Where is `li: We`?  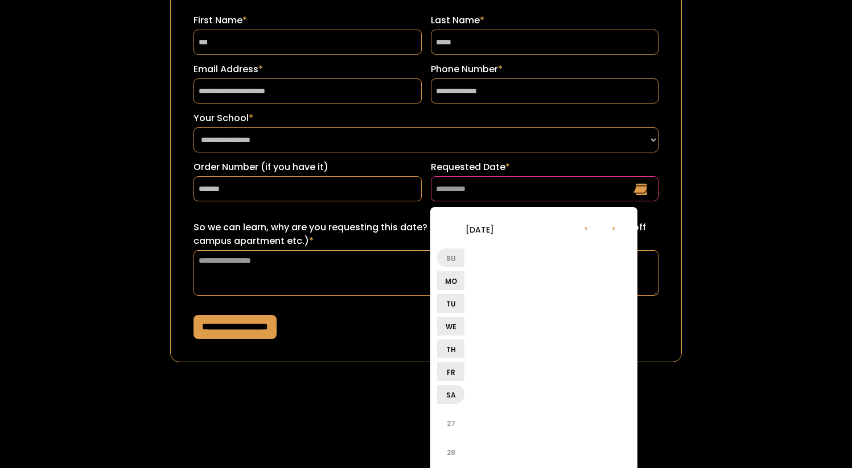 li: We is located at coordinates (451, 326).